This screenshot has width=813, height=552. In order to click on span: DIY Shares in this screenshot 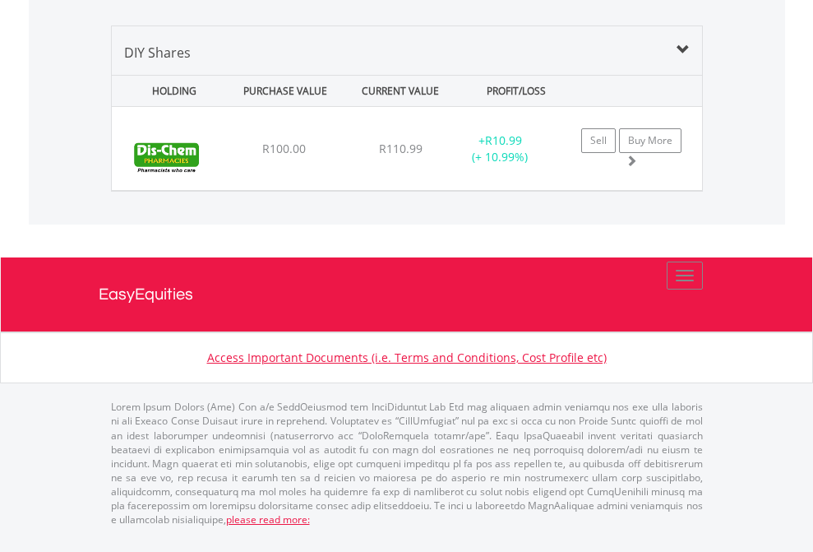, I will do `click(157, 53)`.